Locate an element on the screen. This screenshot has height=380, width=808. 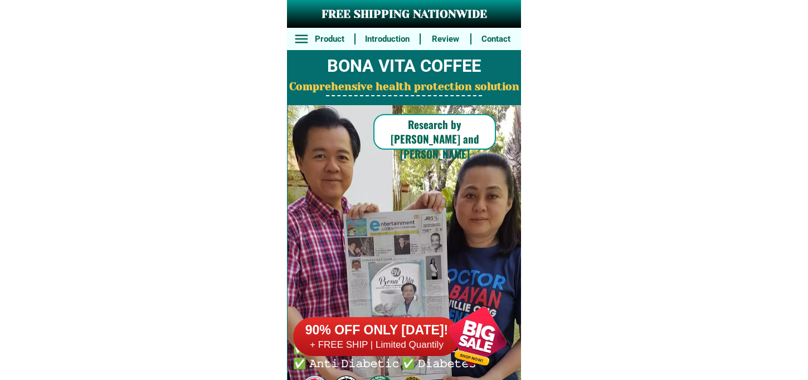
h6: + FREE SHIP | Limited Quantily is located at coordinates (377, 345).